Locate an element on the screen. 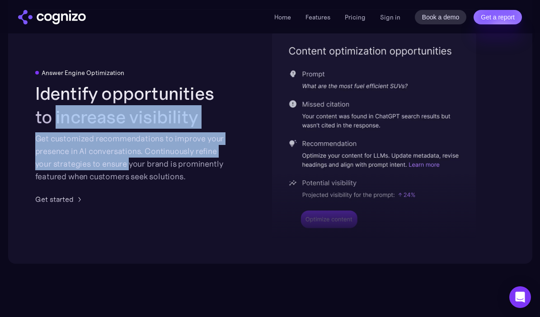 The width and height of the screenshot is (540, 317). a: Book a demo is located at coordinates (440, 17).